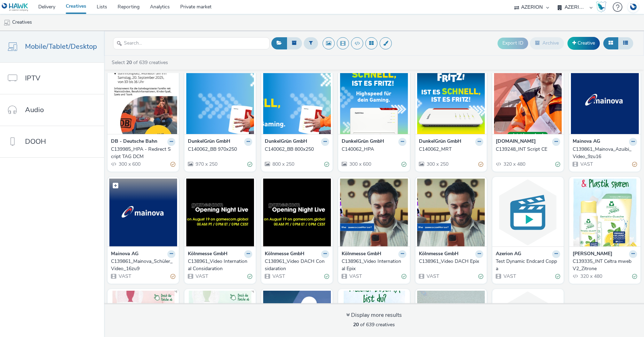 The image size is (644, 337). I want to click on div: C139985_HPA - Redirect Script TAG DCM, so click(142, 153).